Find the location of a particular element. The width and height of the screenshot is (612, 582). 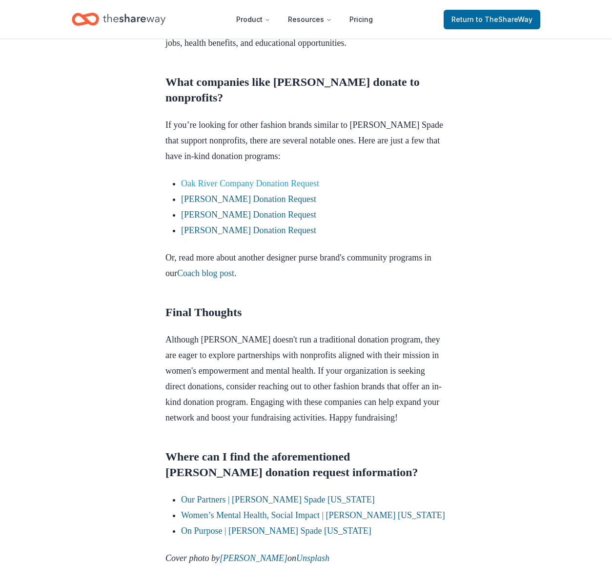

nav: Main is located at coordinates (304, 19).